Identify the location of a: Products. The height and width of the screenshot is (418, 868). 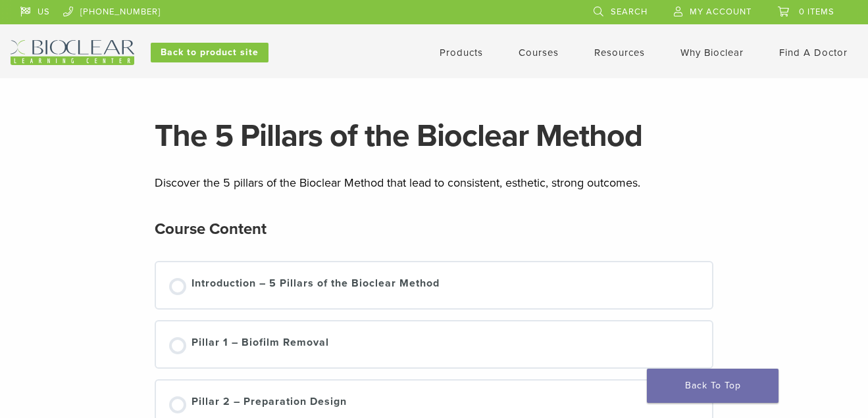
(462, 52).